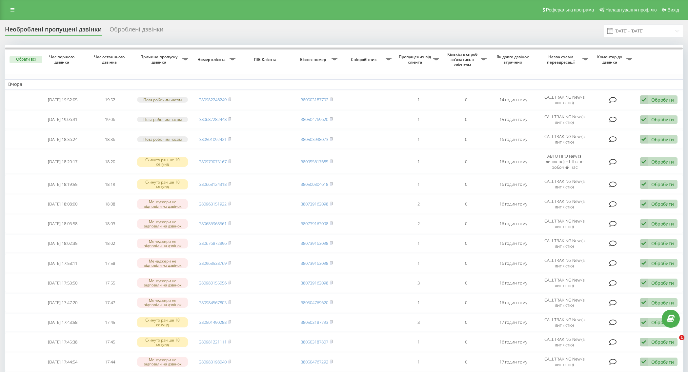 This screenshot has height=372, width=688. Describe the element at coordinates (213, 184) in the screenshot. I see `a: 380668124318` at that location.